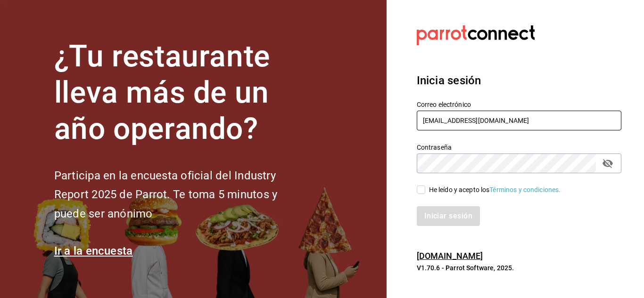 Image resolution: width=644 pixels, height=298 pixels. What do you see at coordinates (182, 93) in the screenshot?
I see `h1: ¿Tu restaurante lleva más de un año operando?` at bounding box center [182, 93].